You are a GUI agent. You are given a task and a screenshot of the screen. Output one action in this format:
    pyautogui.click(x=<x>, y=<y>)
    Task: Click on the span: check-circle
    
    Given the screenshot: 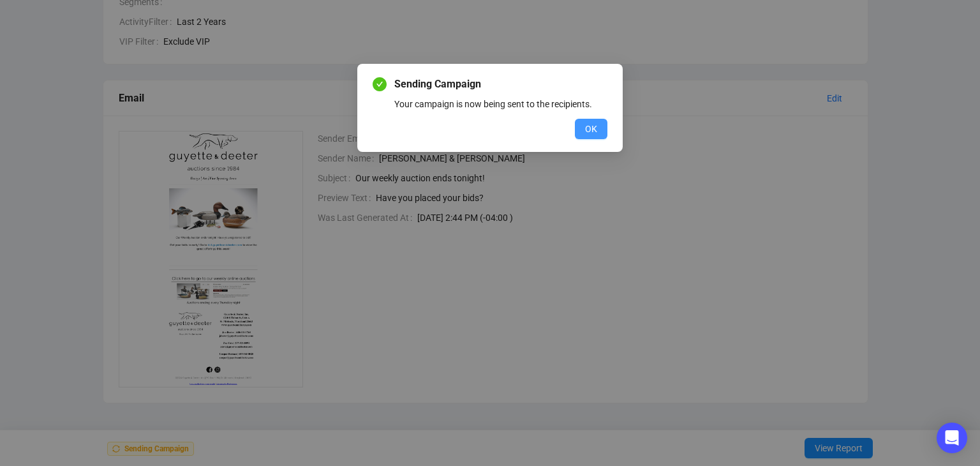 What is the action you would take?
    pyautogui.click(x=379, y=84)
    